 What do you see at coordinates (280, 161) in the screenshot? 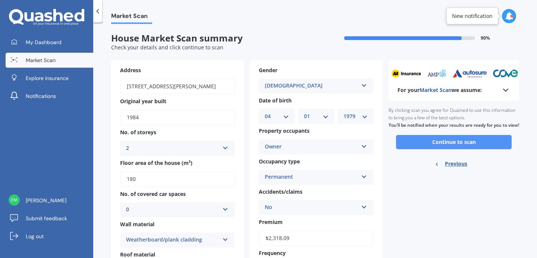
I see `span: Occupancy type` at bounding box center [280, 161].